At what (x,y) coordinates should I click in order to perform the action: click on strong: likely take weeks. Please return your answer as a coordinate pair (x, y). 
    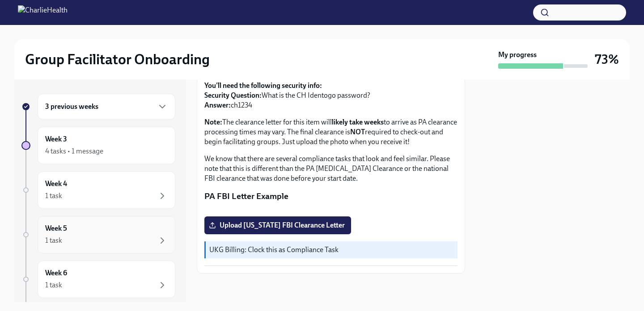
    Looking at the image, I should click on (357, 122).